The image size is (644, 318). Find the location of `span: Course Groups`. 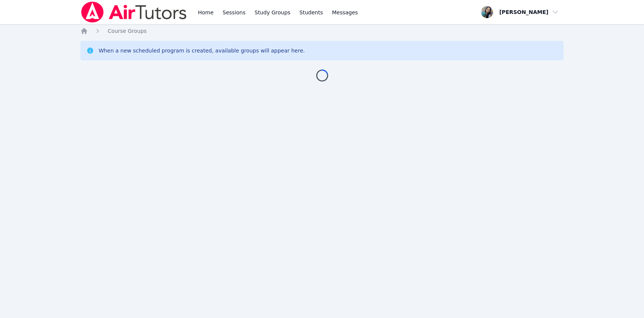

span: Course Groups is located at coordinates (127, 31).